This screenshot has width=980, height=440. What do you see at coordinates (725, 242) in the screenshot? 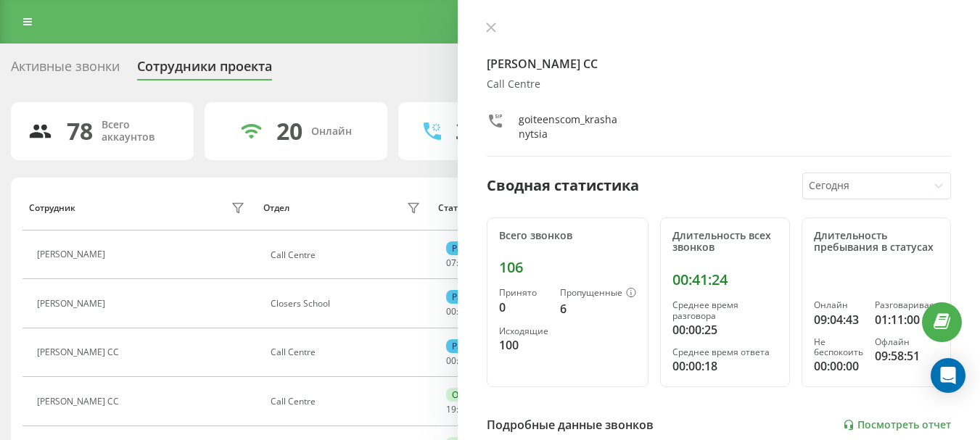
I see `div: Длительность всех звонков` at bounding box center [725, 242].